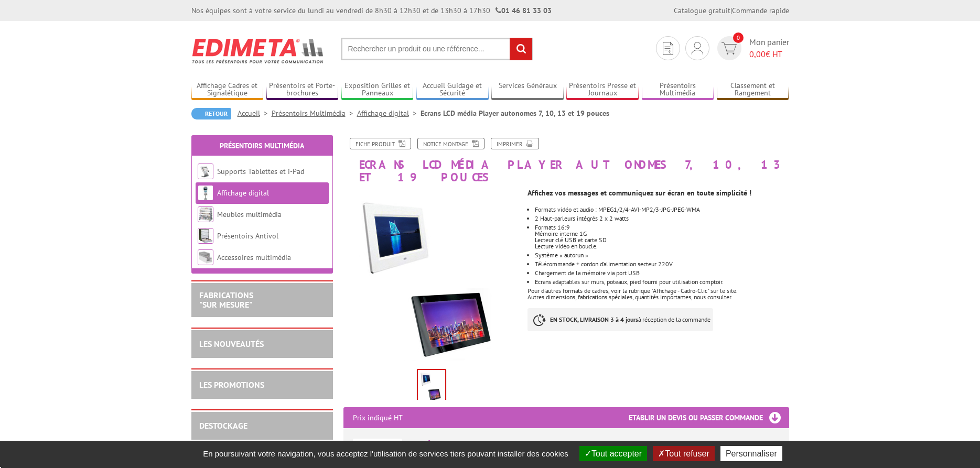 This screenshot has height=468, width=980. What do you see at coordinates (515, 144) in the screenshot?
I see `a: Imprimer` at bounding box center [515, 144].